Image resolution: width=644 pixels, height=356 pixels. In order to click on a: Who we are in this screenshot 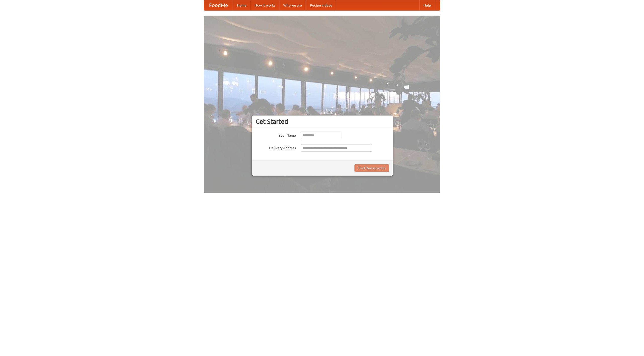, I will do `click(292, 5)`.